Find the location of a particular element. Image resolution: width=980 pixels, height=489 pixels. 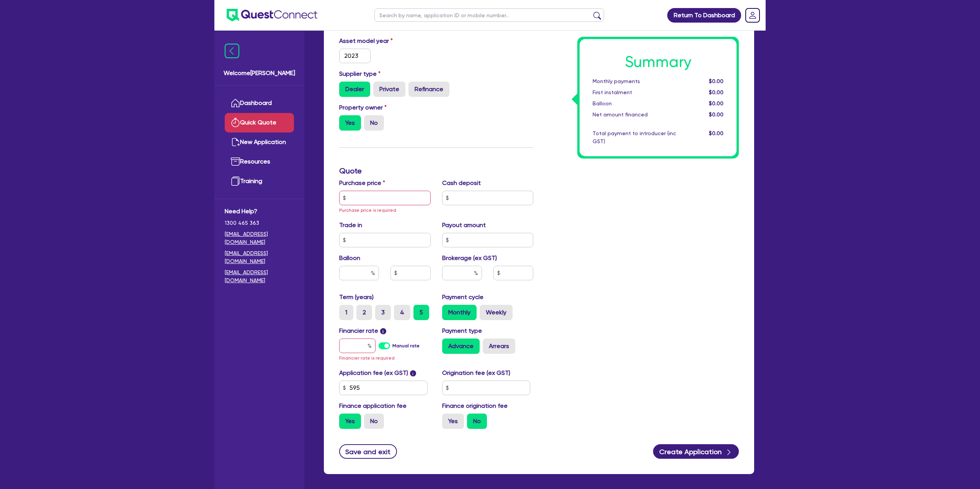

label: Application fee (ex GST) is located at coordinates (373, 373).